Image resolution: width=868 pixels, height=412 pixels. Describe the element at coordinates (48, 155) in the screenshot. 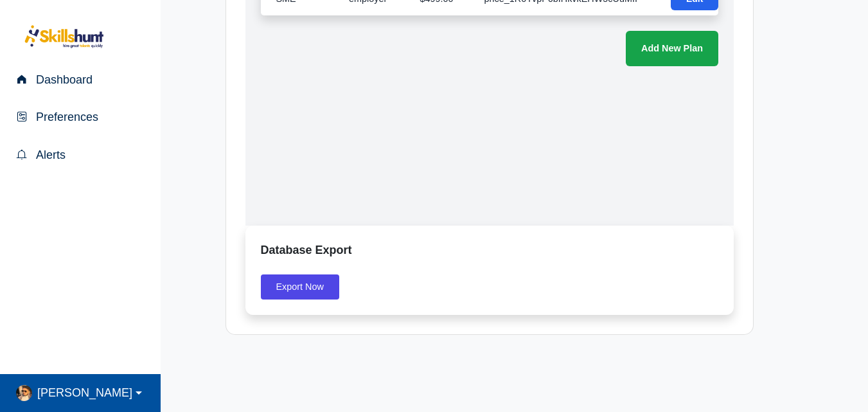

I see `span: Alerts` at that location.